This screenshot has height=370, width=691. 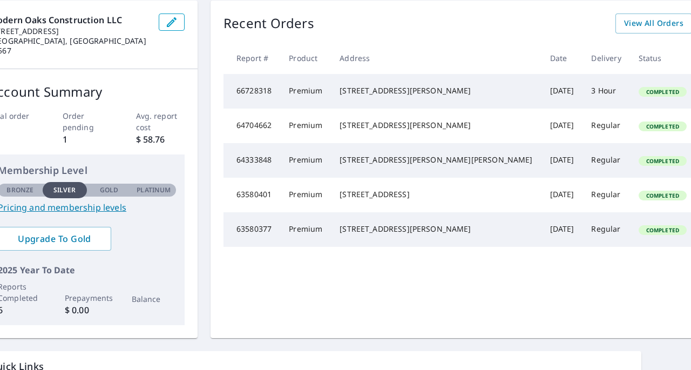 What do you see at coordinates (160, 139) in the screenshot?
I see `p: $ 58.76` at bounding box center [160, 139].